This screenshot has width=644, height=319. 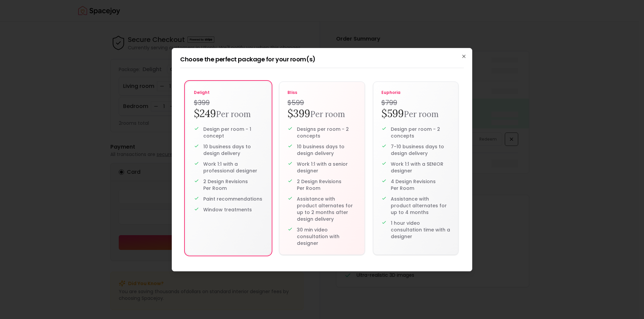 What do you see at coordinates (421, 168) in the screenshot?
I see `p: Work 1:1 with a SENIOR designer` at bounding box center [421, 168].